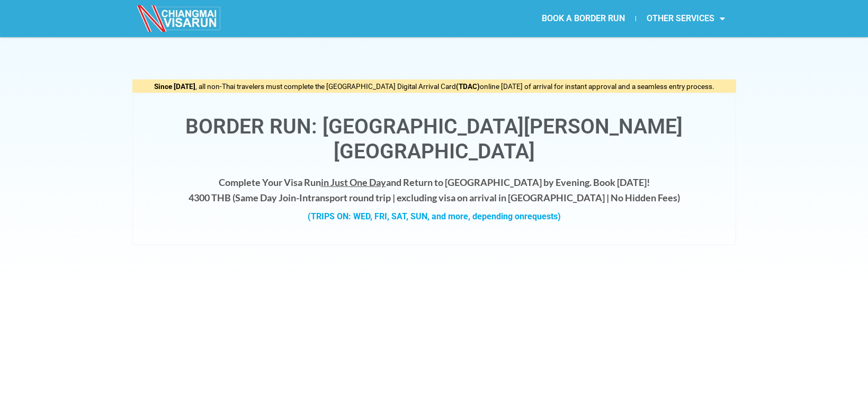  What do you see at coordinates (467, 87) in the screenshot?
I see `strong: (TDAC)` at bounding box center [467, 87].